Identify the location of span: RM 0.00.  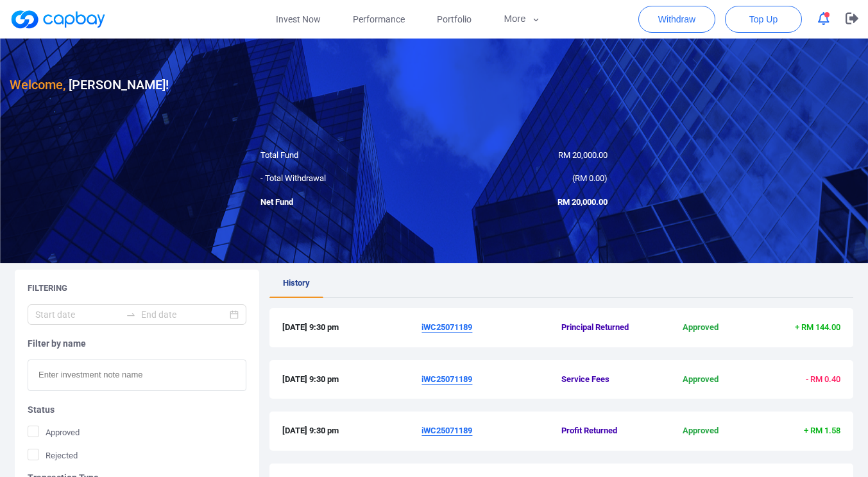
(589, 178).